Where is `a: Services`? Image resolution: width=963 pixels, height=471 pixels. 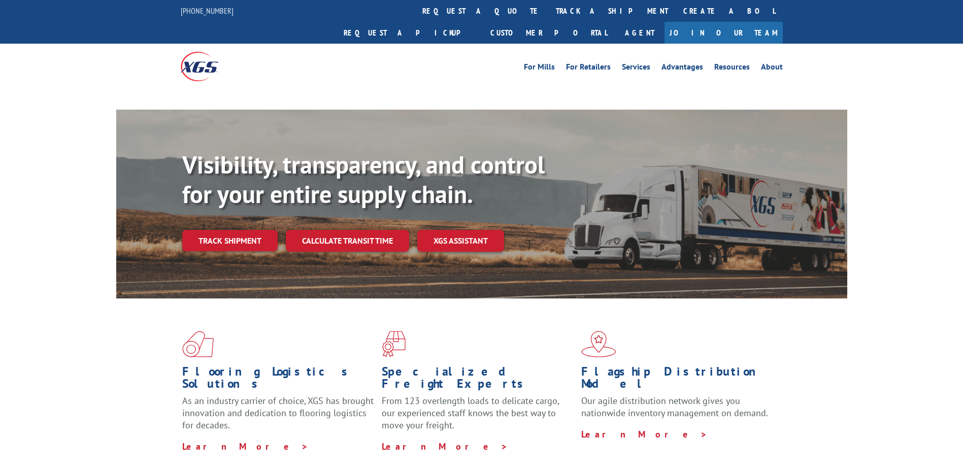
a: Services is located at coordinates (636, 69).